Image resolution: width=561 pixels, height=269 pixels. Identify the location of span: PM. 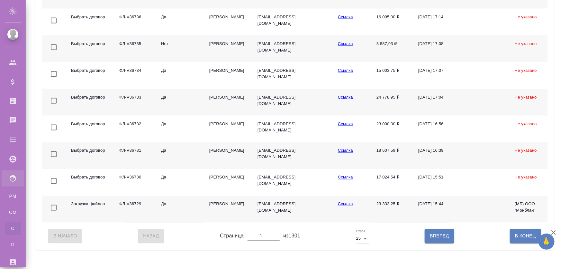
(13, 196).